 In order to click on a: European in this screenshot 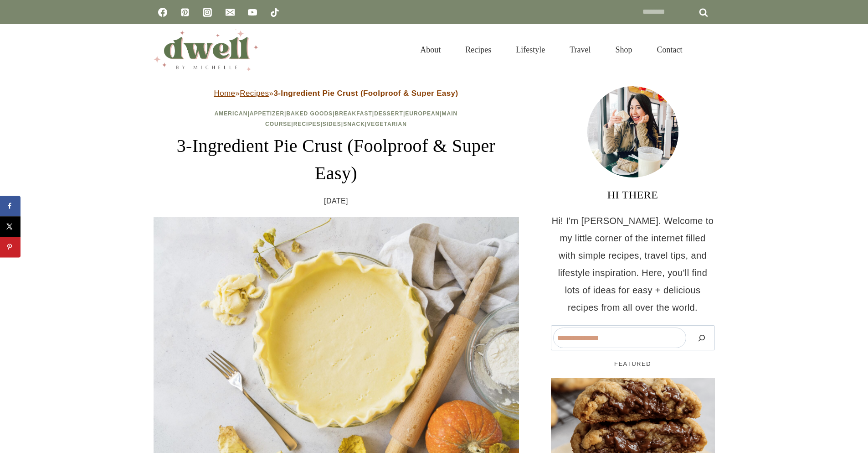, I will do `click(422, 113)`.